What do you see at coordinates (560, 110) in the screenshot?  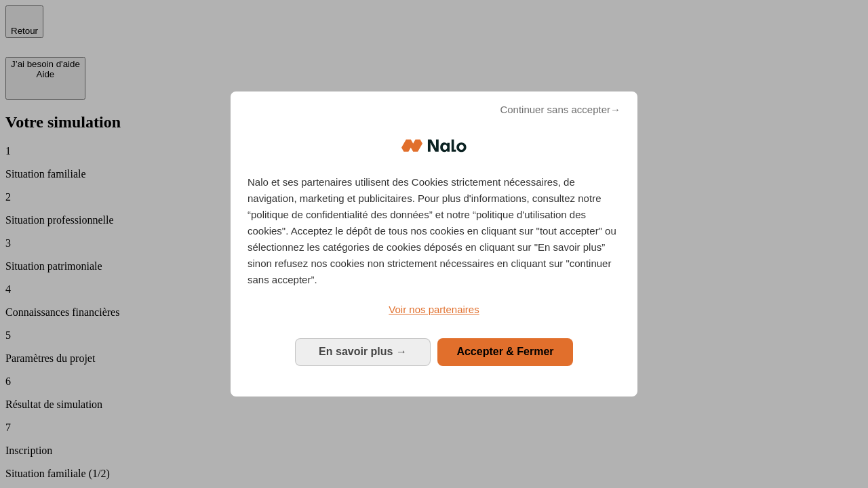 I see `span: Continuer sans accepter→` at bounding box center [560, 110].